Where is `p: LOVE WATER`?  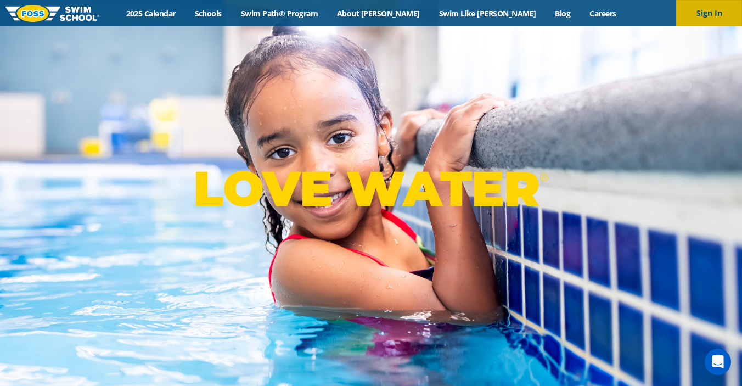
p: LOVE WATER is located at coordinates (370, 188).